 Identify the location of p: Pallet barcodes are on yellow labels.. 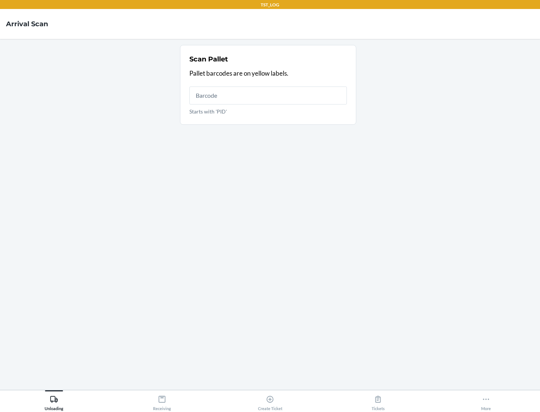
(268, 73).